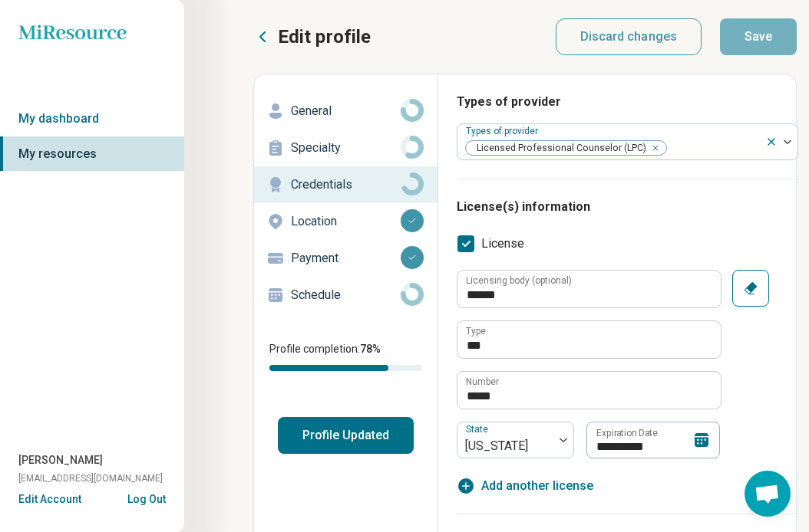 The width and height of the screenshot is (809, 532). Describe the element at coordinates (370, 349) in the screenshot. I see `span: 78 %` at that location.